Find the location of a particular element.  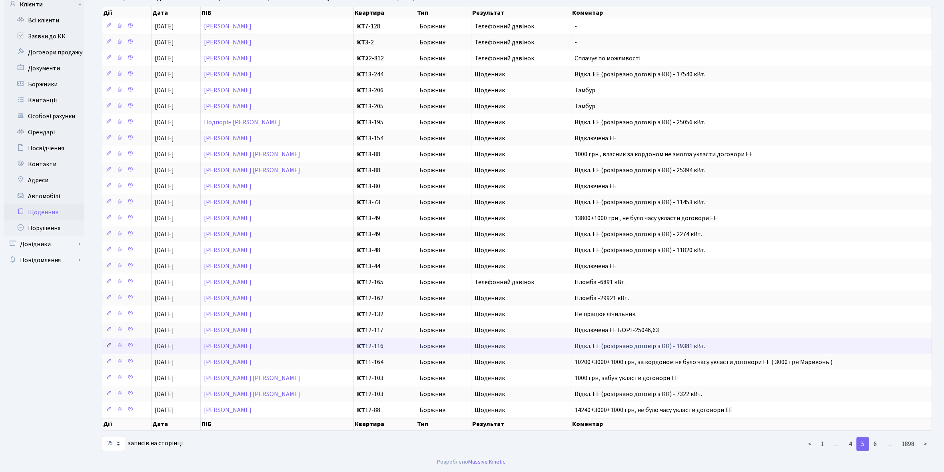

a: 4 is located at coordinates (850, 444).